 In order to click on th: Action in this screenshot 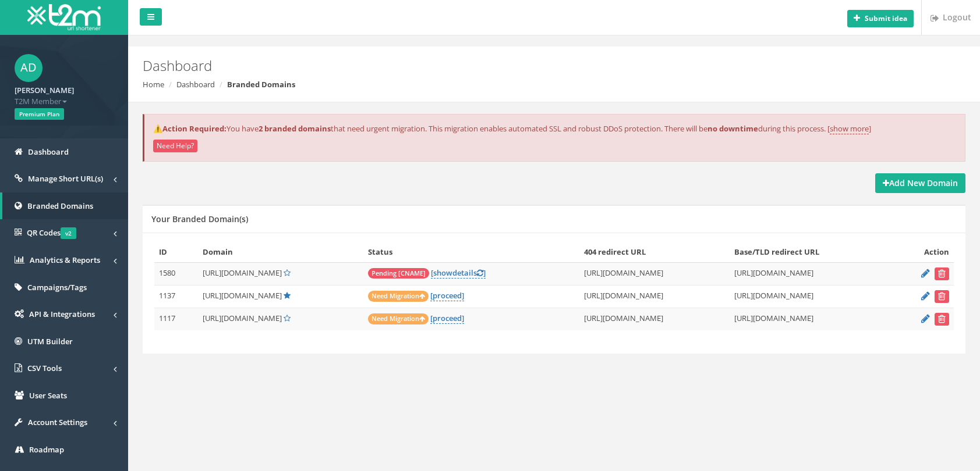, I will do `click(921, 252)`.